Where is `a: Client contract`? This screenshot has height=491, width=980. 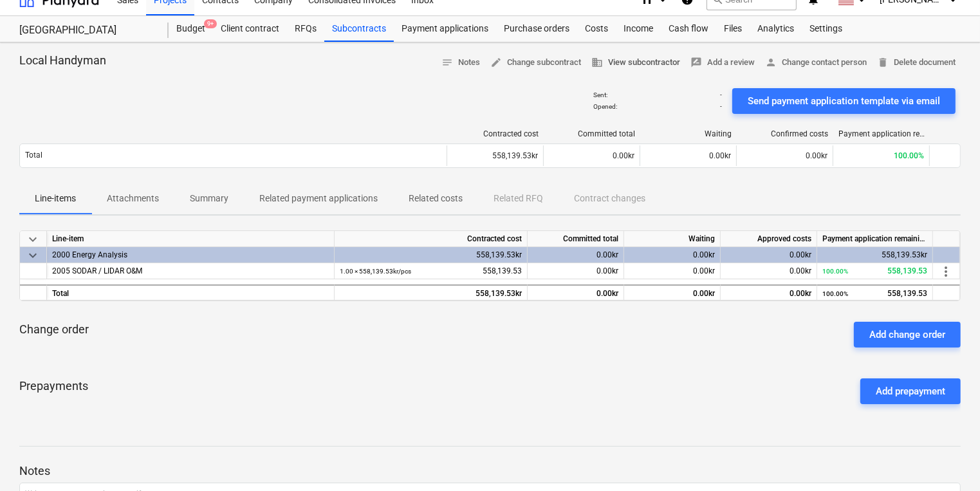 a: Client contract is located at coordinates (250, 29).